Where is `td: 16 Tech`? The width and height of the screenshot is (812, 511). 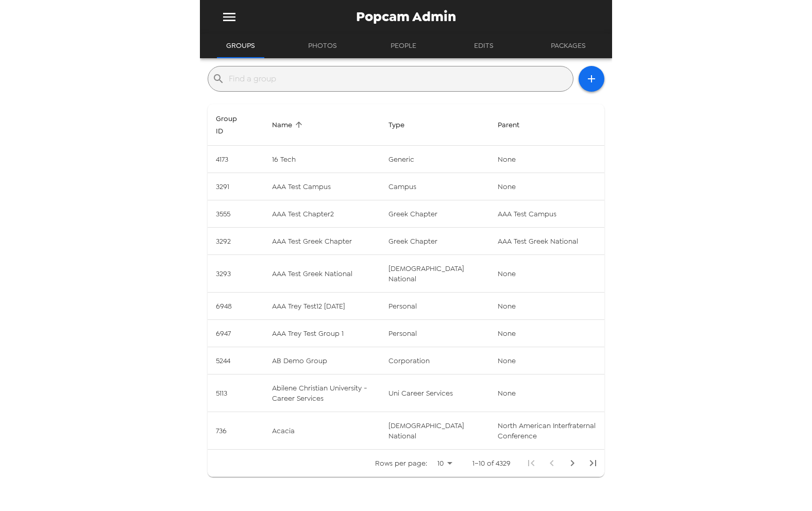 td: 16 Tech is located at coordinates (322, 159).